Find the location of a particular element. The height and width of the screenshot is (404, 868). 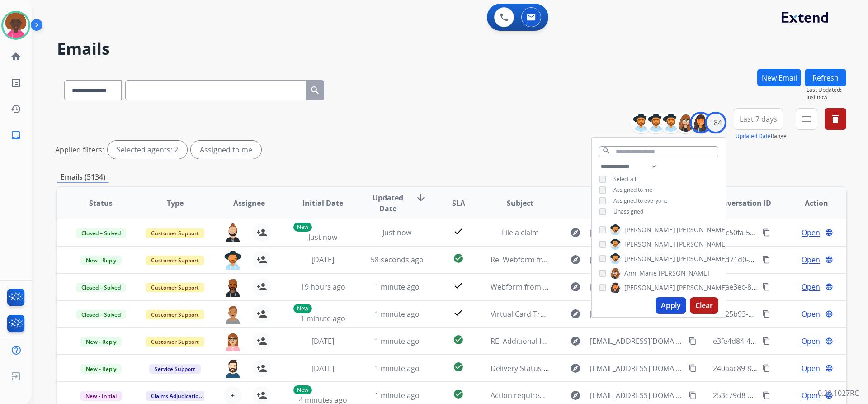

mat-icon: inbox is located at coordinates (16, 135).